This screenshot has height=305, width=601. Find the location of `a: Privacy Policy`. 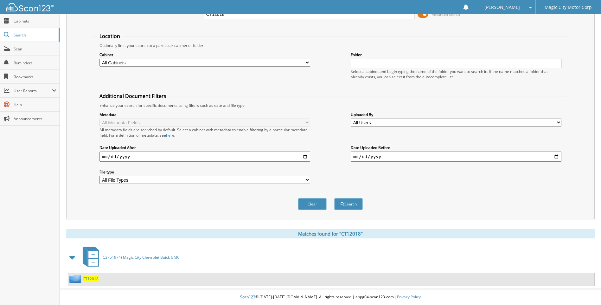

a: Privacy Policy is located at coordinates (409, 297).